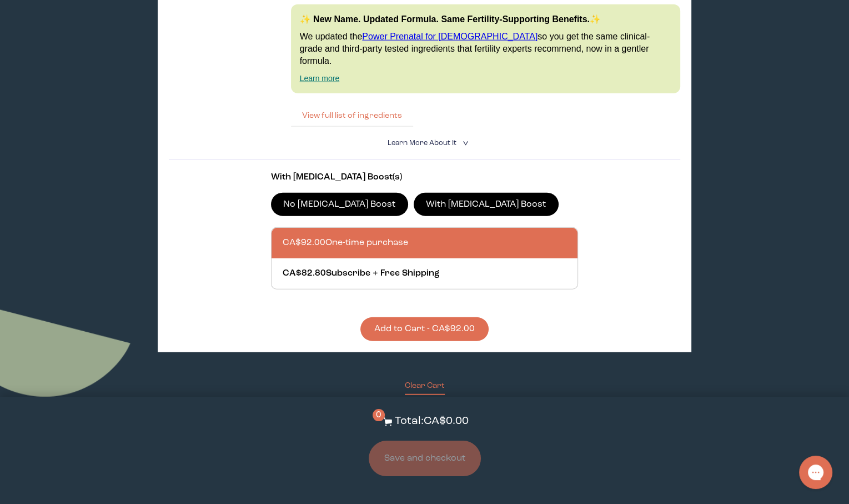 The image size is (849, 504). Describe the element at coordinates (379, 415) in the screenshot. I see `span: 0` at that location.